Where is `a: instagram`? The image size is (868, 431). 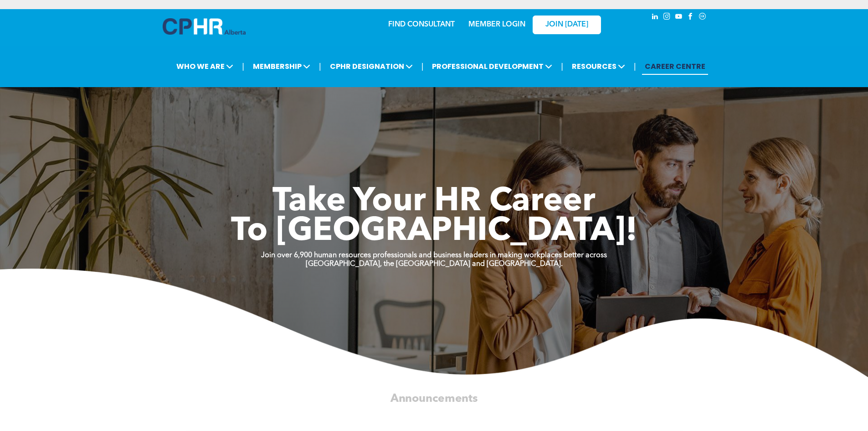 a: instagram is located at coordinates (667, 17).